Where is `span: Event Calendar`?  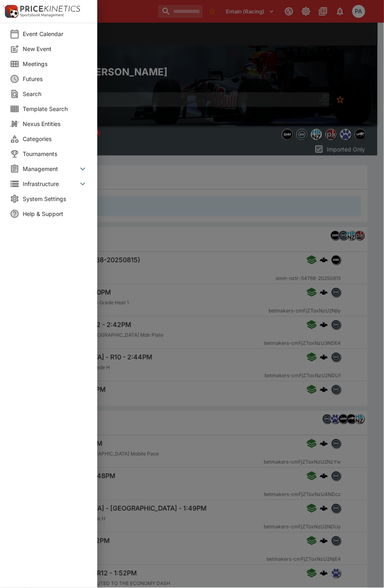 span: Event Calendar is located at coordinates (55, 33).